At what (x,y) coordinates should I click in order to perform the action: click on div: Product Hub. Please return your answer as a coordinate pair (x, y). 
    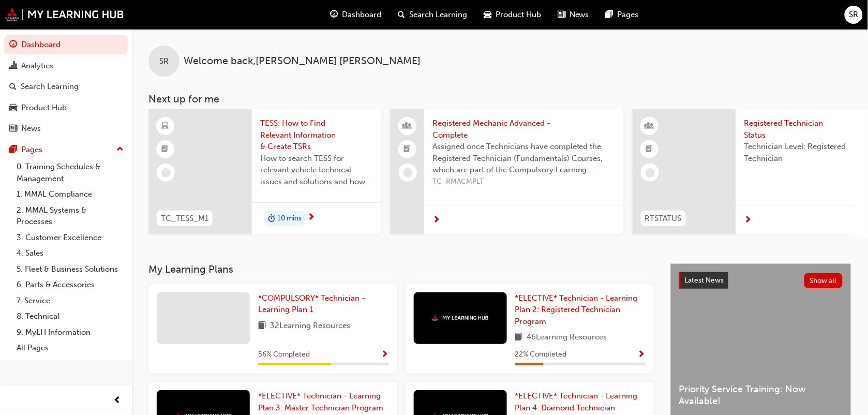
    Looking at the image, I should click on (44, 108).